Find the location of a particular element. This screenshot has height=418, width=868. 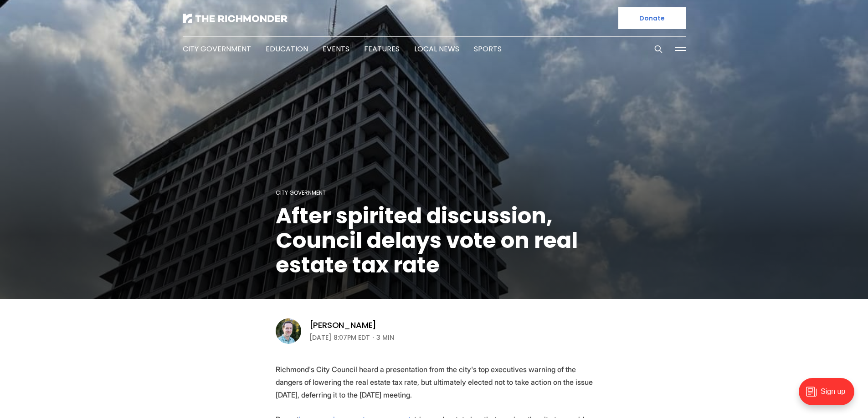

a: Sports is located at coordinates (487, 49).